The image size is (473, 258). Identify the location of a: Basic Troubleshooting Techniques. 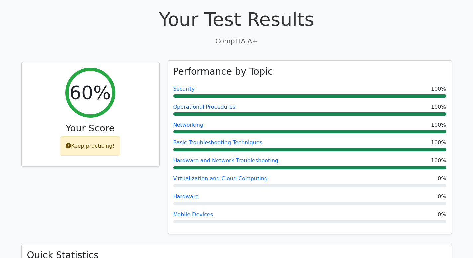
(218, 142).